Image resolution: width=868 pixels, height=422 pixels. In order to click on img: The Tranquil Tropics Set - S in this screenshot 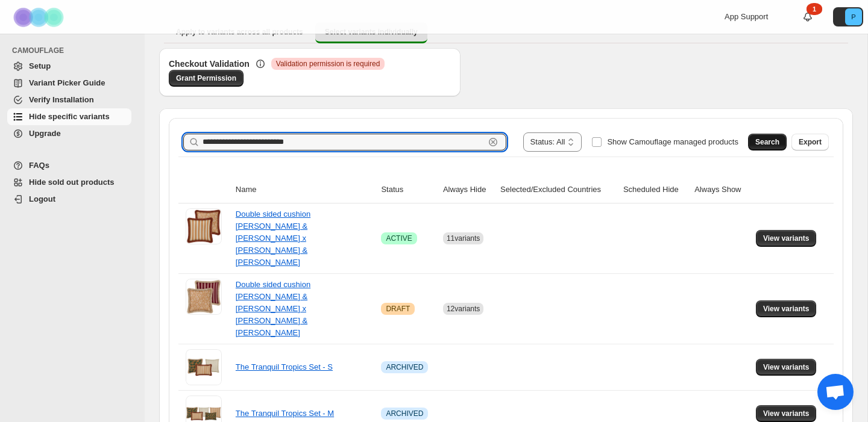, I will do `click(204, 367)`.